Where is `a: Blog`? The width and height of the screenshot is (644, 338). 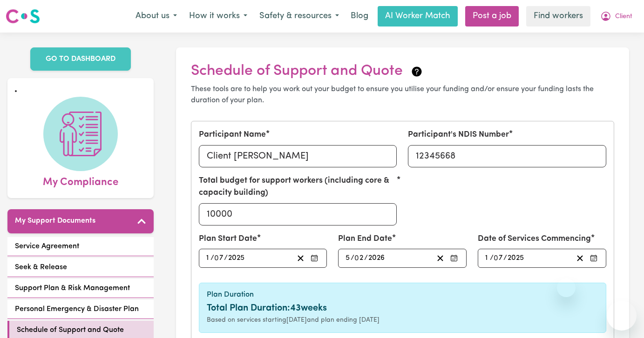 a: Blog is located at coordinates (359, 16).